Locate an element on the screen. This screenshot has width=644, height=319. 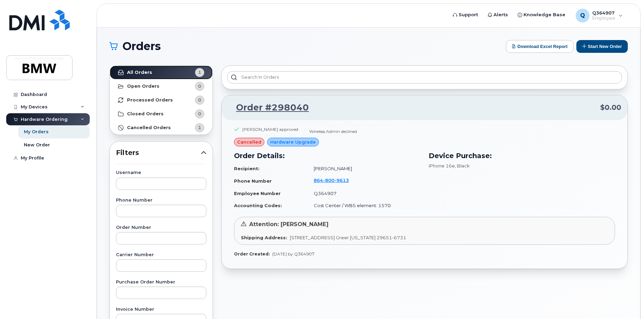
strong: Phone Number is located at coordinates (252, 181).